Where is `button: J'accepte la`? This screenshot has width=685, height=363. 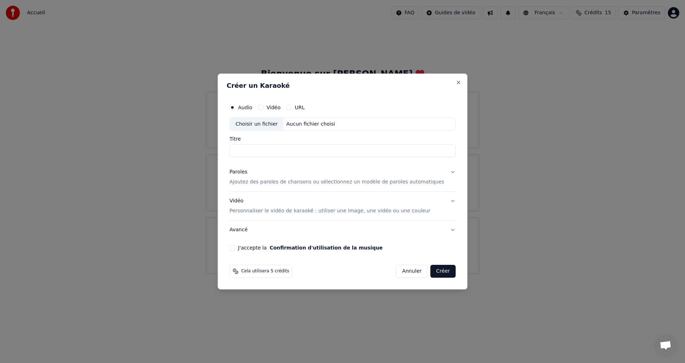
button: J'accepte la is located at coordinates (326, 248).